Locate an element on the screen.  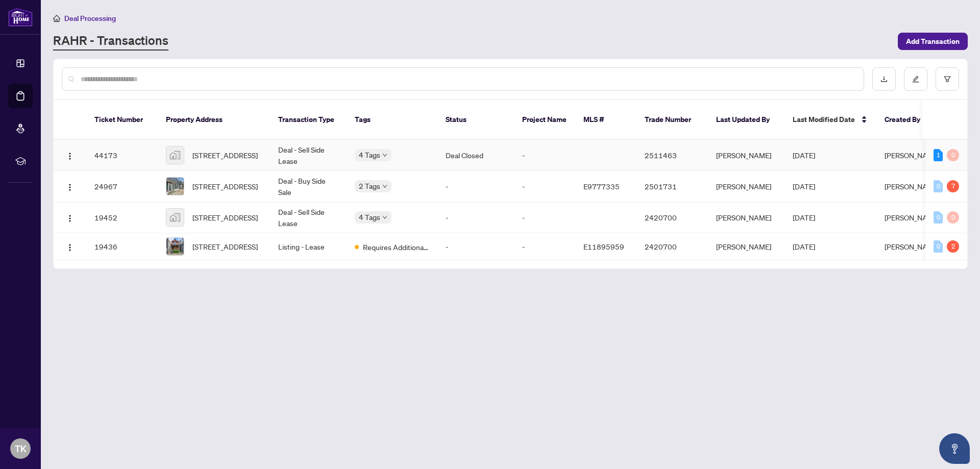
th: Transaction Type is located at coordinates (308, 120).